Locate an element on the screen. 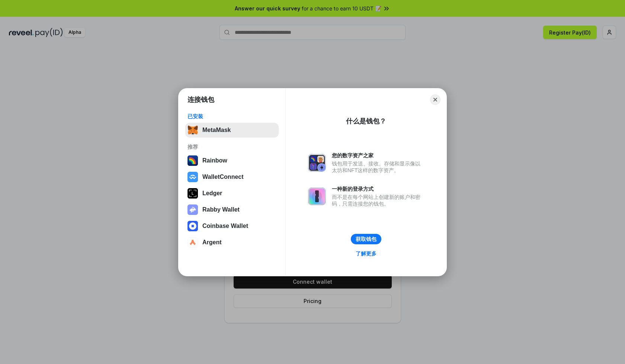  div: 而不是在每个网站上创建新的账户和密码，只需连接您的钱包。 is located at coordinates (378, 200).